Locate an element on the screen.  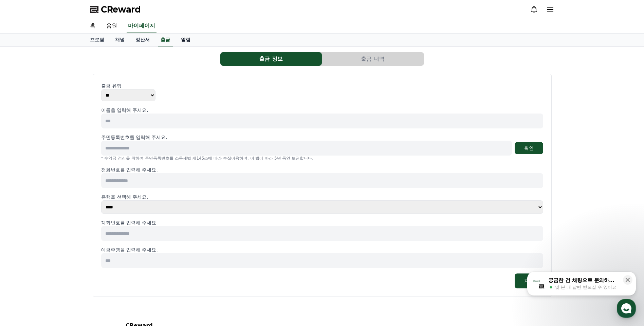
p: 은행을 선택해 주세요. is located at coordinates (322, 197).